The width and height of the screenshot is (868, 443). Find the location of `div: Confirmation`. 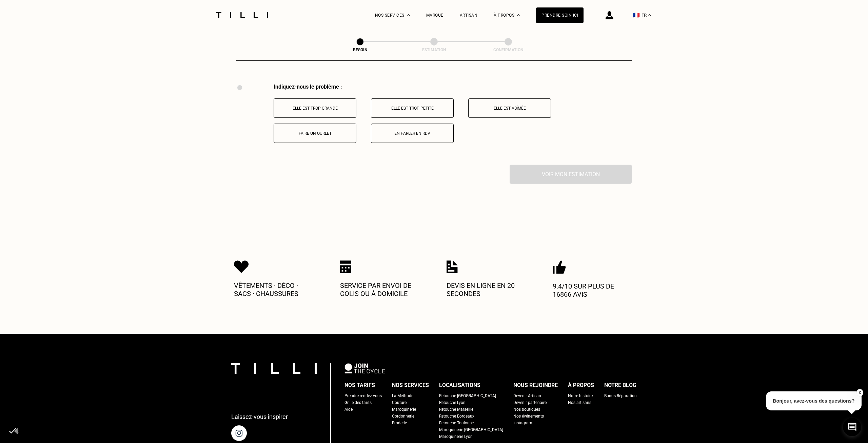

div: Confirmation is located at coordinates (508, 50).